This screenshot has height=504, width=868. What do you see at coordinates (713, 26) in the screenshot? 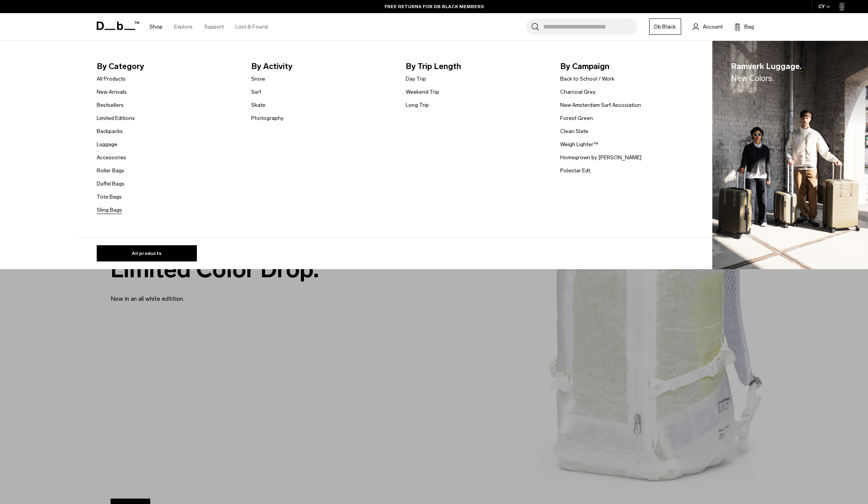
I see `span: Account` at bounding box center [713, 26].